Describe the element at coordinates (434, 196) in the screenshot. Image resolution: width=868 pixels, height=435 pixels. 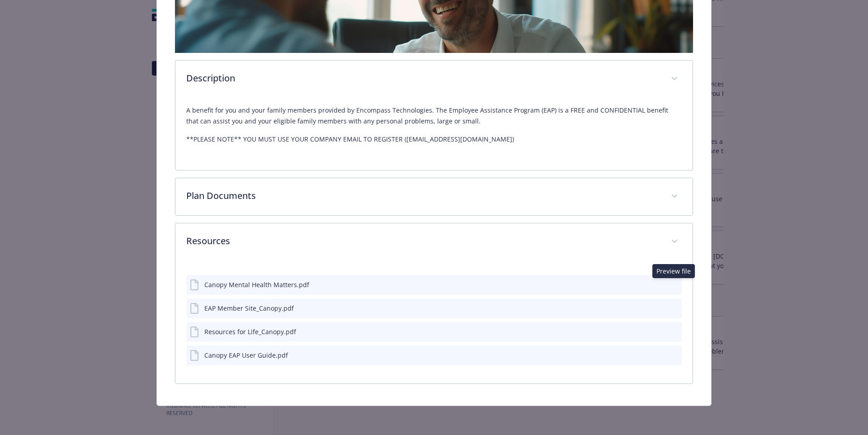
I see `div: Plan Documents` at that location.